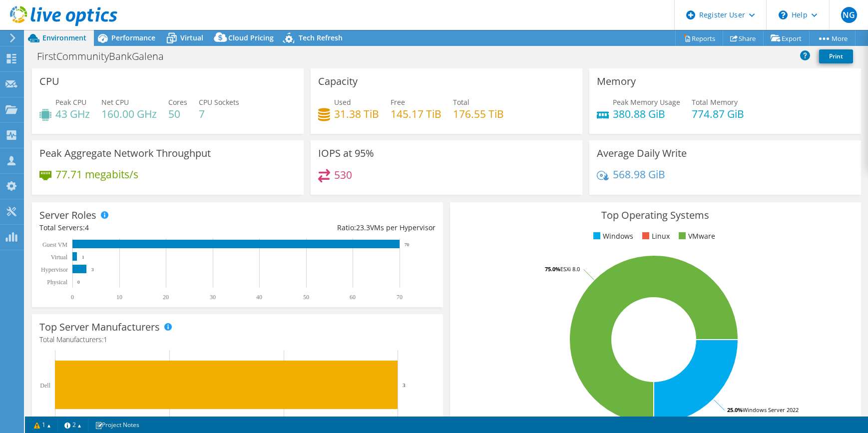  What do you see at coordinates (178, 114) in the screenshot?
I see `h4: 50` at bounding box center [178, 114].